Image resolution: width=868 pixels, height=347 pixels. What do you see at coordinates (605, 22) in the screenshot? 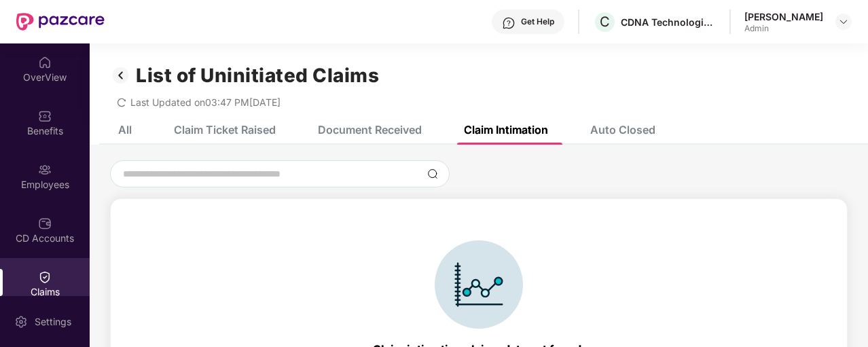
I see `span: C` at bounding box center [605, 22].